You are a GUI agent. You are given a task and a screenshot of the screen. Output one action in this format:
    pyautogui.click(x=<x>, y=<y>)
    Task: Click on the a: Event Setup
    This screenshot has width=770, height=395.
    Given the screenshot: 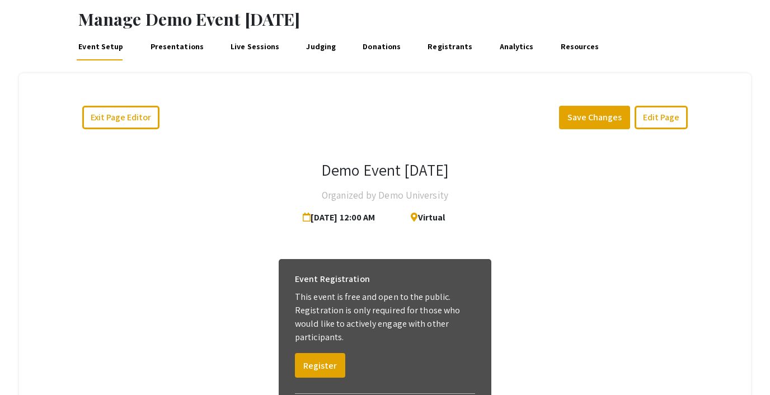 What is the action you would take?
    pyautogui.click(x=101, y=47)
    